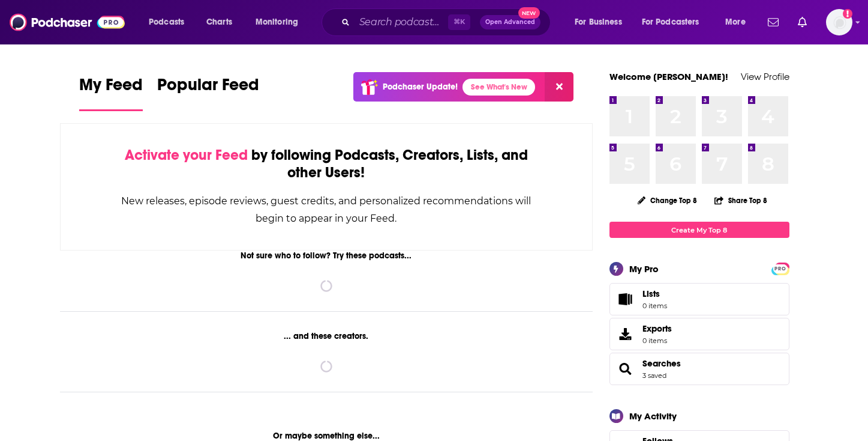 The image size is (868, 441). I want to click on img: Podchaser - Follow, Share and Rate Podcasts, so click(67, 22).